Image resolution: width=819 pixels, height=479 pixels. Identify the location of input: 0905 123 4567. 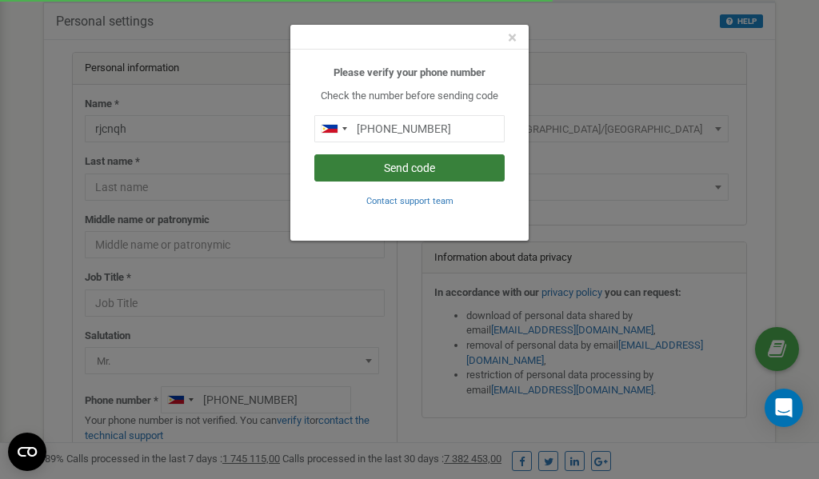
(409, 129).